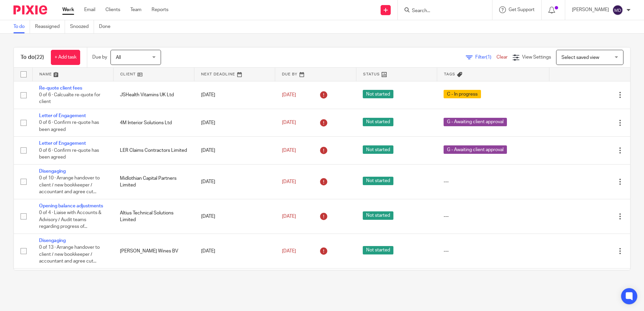 The image size is (644, 311). What do you see at coordinates (580, 57) in the screenshot?
I see `span: Select saved view` at bounding box center [580, 57].